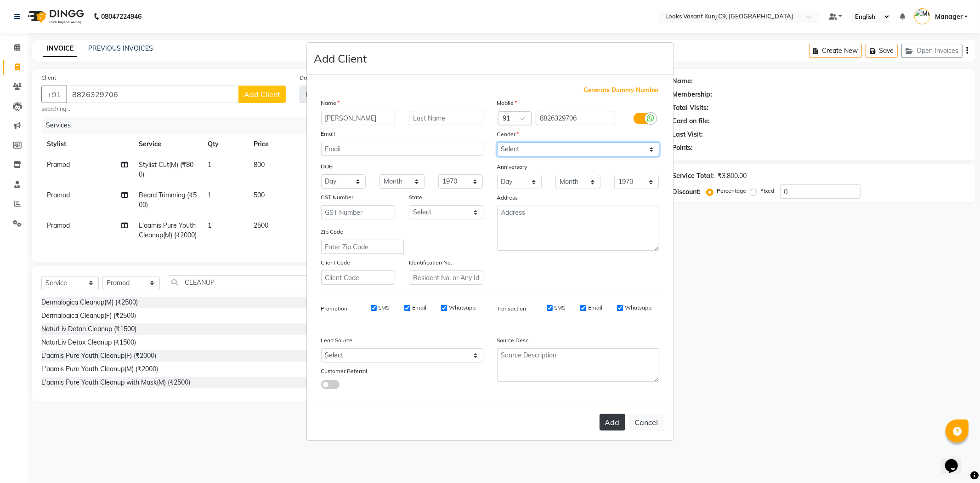 The height and width of the screenshot is (483, 980). Describe the element at coordinates (341, 58) in the screenshot. I see `h4: Add Client` at that location.